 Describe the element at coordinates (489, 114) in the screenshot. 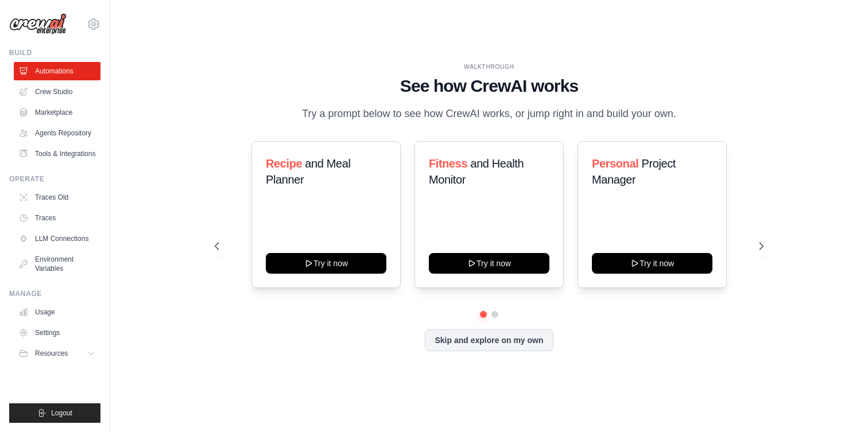

I see `p: Try a prompt below to see how CrewAI works, or jump right in and build your own.` at that location.